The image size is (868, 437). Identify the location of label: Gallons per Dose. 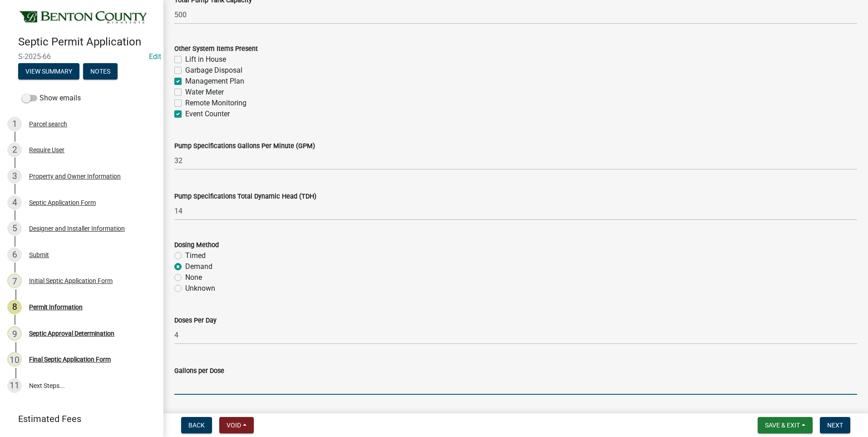
(199, 371).